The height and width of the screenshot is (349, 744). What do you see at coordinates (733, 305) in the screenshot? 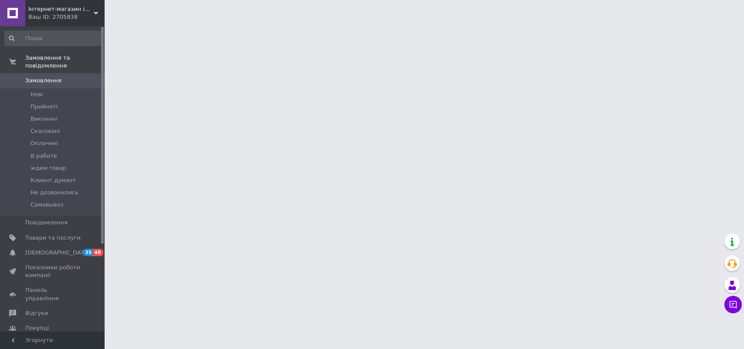
I see `button: Чат з покупцем` at bounding box center [733, 305].